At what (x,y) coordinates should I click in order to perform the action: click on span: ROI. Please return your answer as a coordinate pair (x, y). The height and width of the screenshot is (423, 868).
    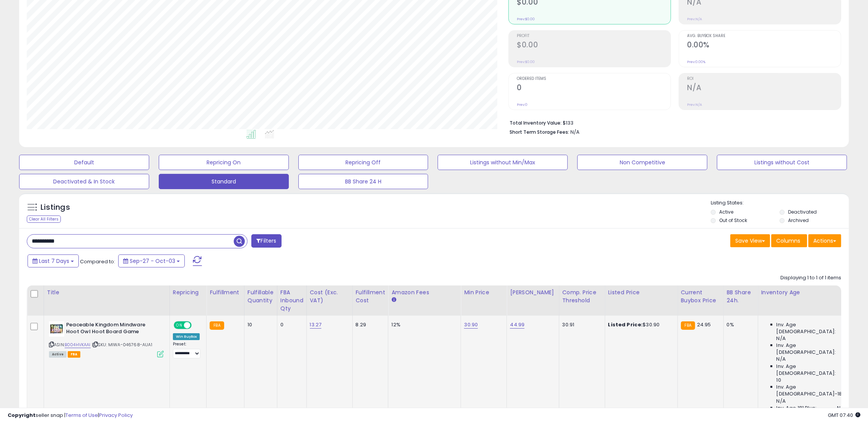
    Looking at the image, I should click on (764, 79).